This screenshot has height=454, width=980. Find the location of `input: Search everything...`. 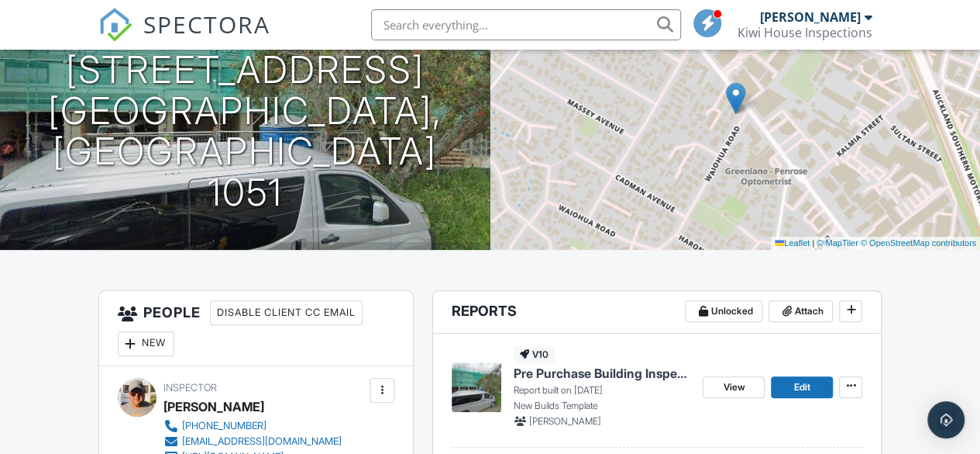

input: Search everything... is located at coordinates (526, 25).